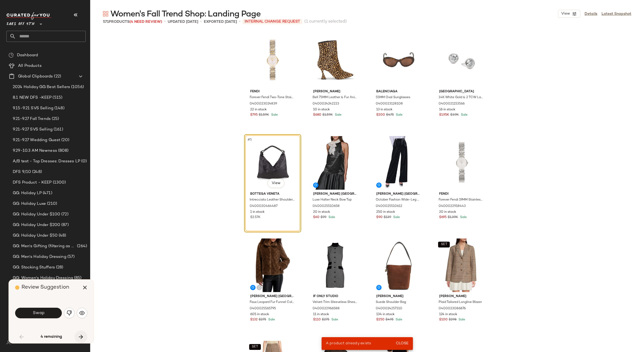 This screenshot has width=644, height=352. What do you see at coordinates (59, 267) in the screenshot?
I see `span: (28)` at bounding box center [59, 267].